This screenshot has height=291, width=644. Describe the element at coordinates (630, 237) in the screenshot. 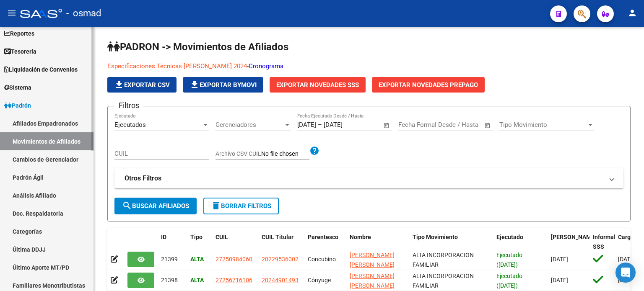

I see `span: Cargado` at that location.